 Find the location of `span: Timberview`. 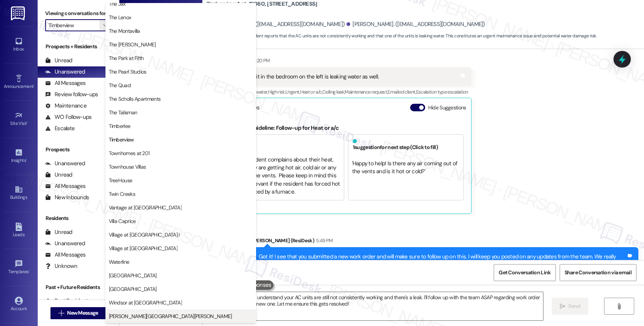

span: Timberview is located at coordinates (122, 140).